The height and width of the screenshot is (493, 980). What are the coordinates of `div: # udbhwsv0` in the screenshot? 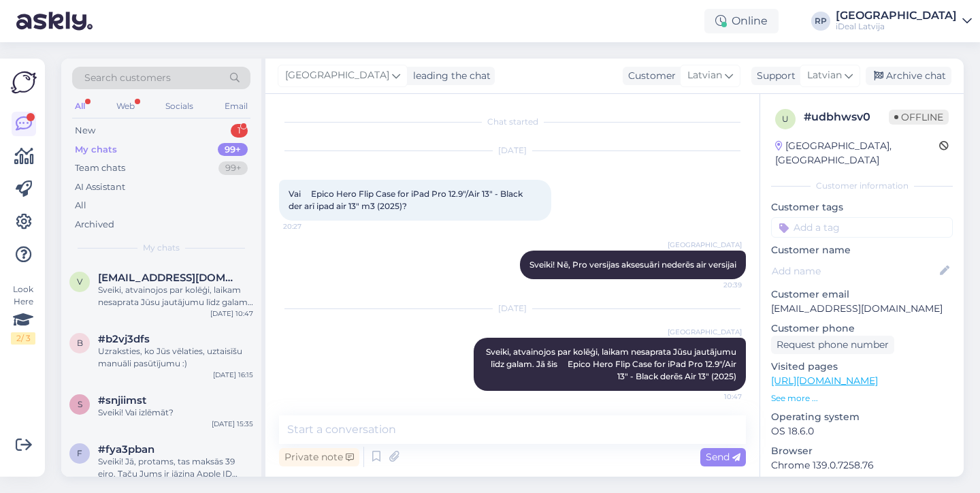 It's located at (846, 117).